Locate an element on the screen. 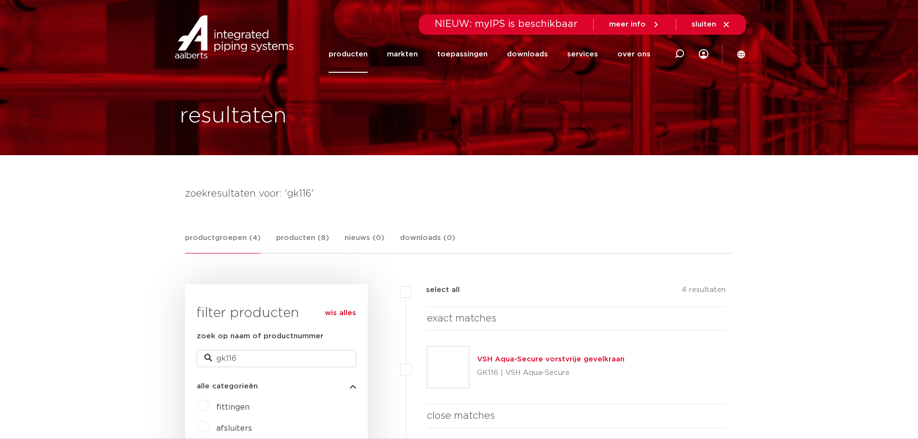  a: afsluiters is located at coordinates (234, 428).